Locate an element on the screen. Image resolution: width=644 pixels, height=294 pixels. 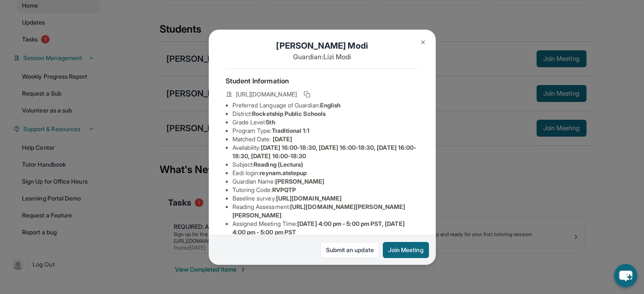
span: 5th is located at coordinates (270, 122).